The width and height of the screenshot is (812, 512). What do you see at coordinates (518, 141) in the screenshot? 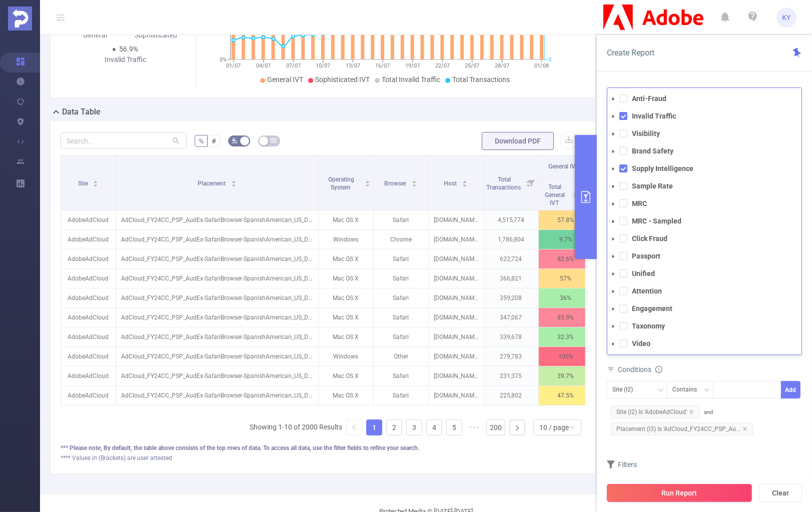
I see `button: Download PDF` at bounding box center [518, 141].